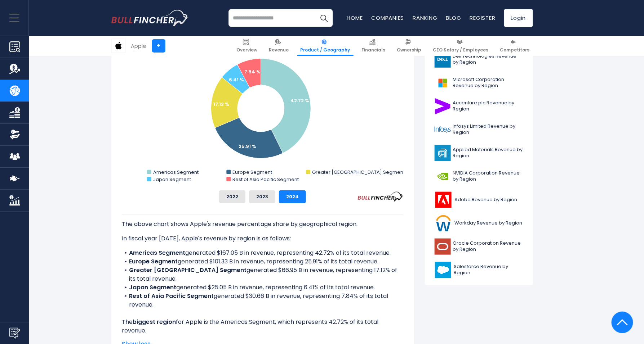 This screenshot has width=644, height=344. Describe the element at coordinates (443, 83) in the screenshot. I see `img: MSFT logo` at that location.